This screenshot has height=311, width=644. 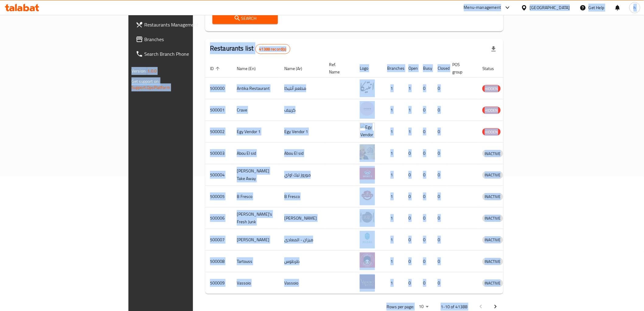 I want to click on th: Busy, so click(x=425, y=68).